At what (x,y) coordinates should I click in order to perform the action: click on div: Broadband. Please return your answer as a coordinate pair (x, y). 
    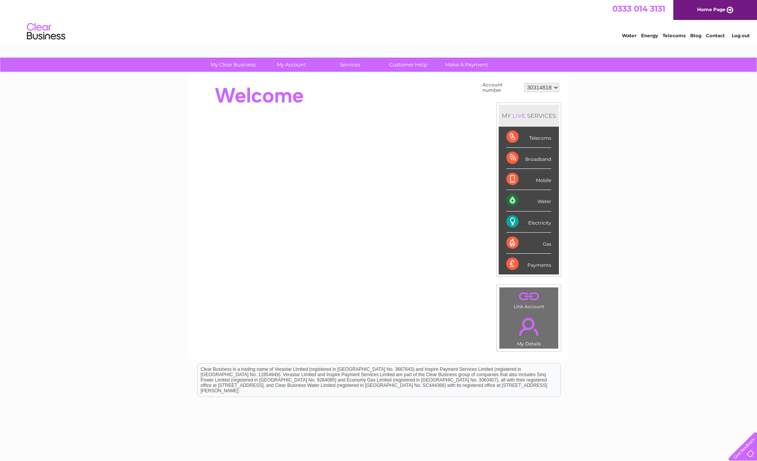
    Looking at the image, I should click on (529, 158).